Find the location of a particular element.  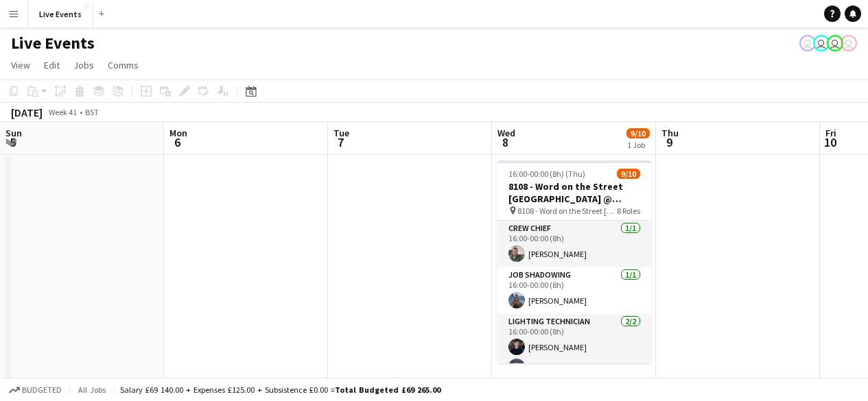

div: Salary £69 140.00 + Expenses £125.00 + Subsistence £0.00 = is located at coordinates (280, 390).